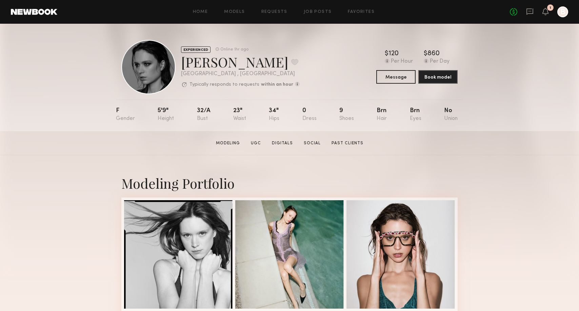 The height and width of the screenshot is (311, 579). What do you see at coordinates (274, 12) in the screenshot?
I see `a: Requests` at bounding box center [274, 12].